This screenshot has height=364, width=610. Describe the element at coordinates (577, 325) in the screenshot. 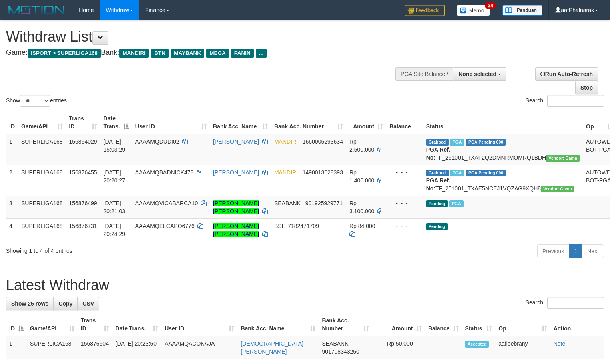

I see `th: Action` at that location.